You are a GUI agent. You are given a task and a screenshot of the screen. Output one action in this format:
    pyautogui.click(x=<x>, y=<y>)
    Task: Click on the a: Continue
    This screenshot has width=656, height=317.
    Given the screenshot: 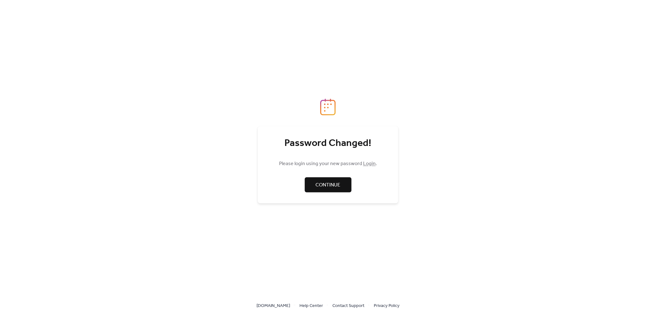 What is the action you would take?
    pyautogui.click(x=328, y=185)
    